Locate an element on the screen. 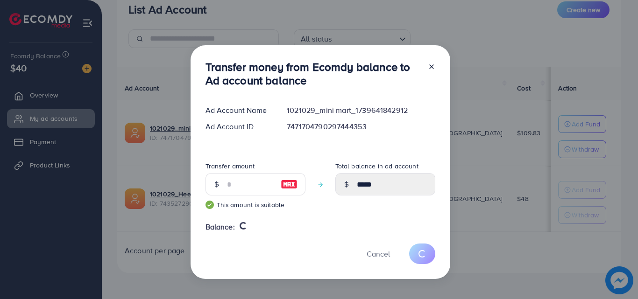 Image resolution: width=638 pixels, height=299 pixels. div: Ad Account Name is located at coordinates (239, 110).